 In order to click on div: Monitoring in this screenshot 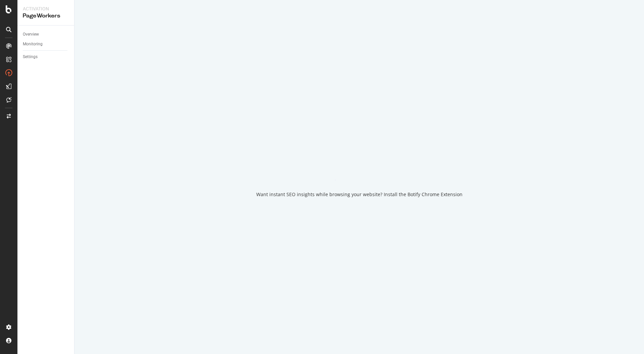, I will do `click(32, 44)`.